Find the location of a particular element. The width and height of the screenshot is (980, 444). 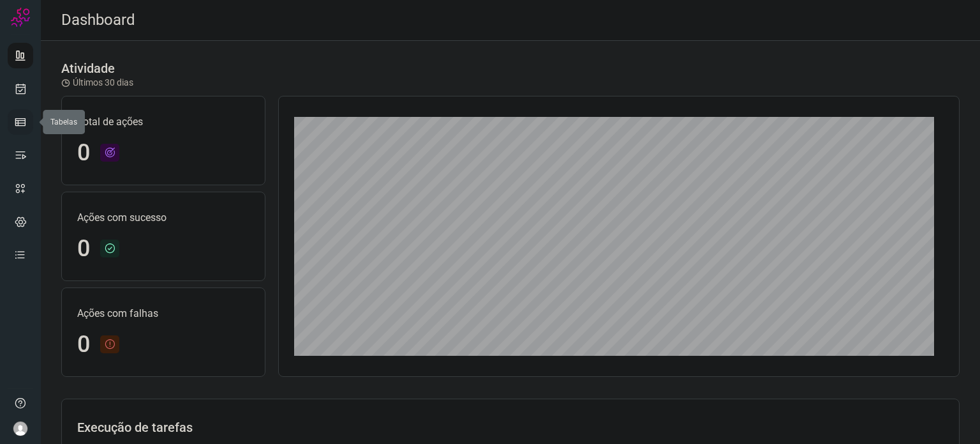

img: avatar-user-boy.jpg is located at coordinates (21, 429).